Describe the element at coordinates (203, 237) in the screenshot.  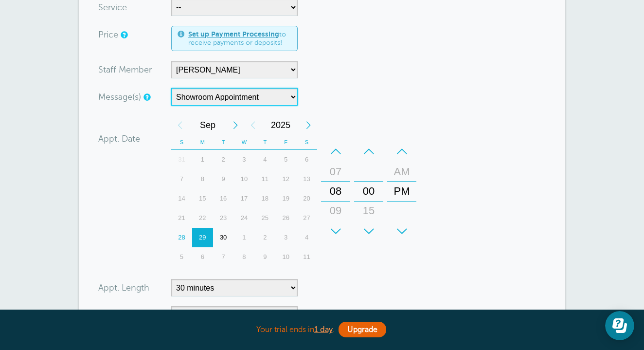
I see `div: 29` at that location.